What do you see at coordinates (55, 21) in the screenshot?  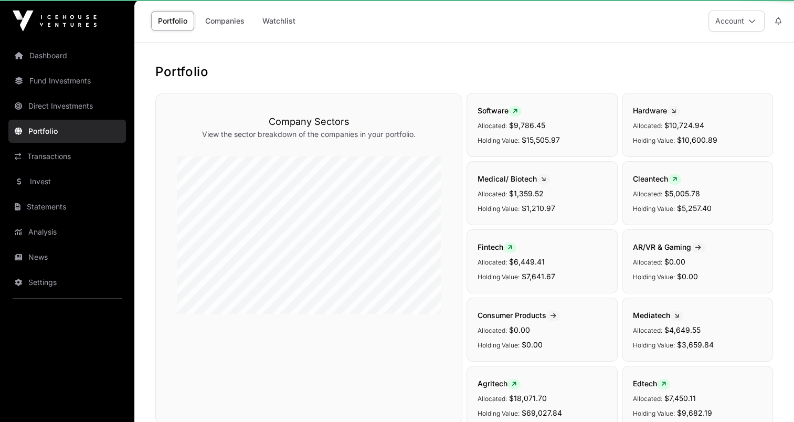 I see `img: Icehouse Ventures Logo` at bounding box center [55, 21].